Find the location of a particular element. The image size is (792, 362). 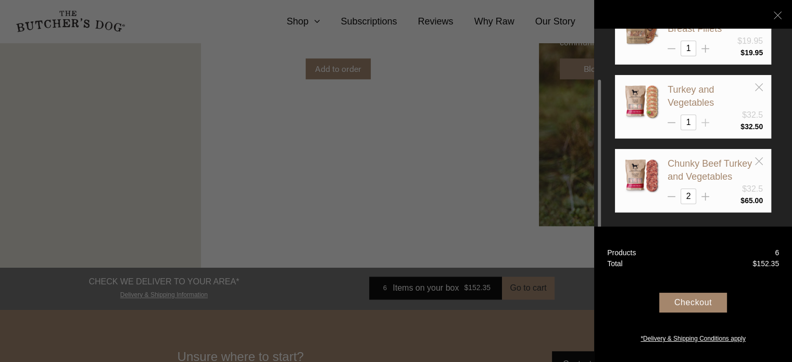

div: 6 is located at coordinates (777, 253).